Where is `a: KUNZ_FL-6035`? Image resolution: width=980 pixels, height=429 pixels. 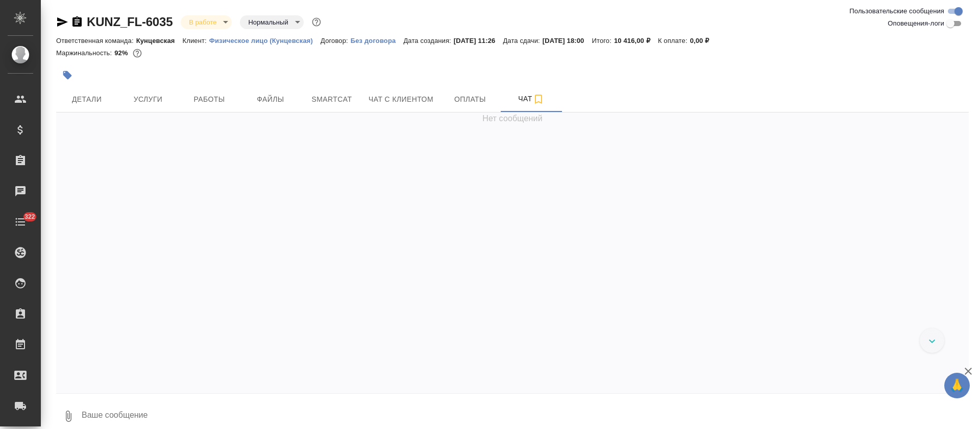
a: KUNZ_FL-6035 is located at coordinates (130, 22).